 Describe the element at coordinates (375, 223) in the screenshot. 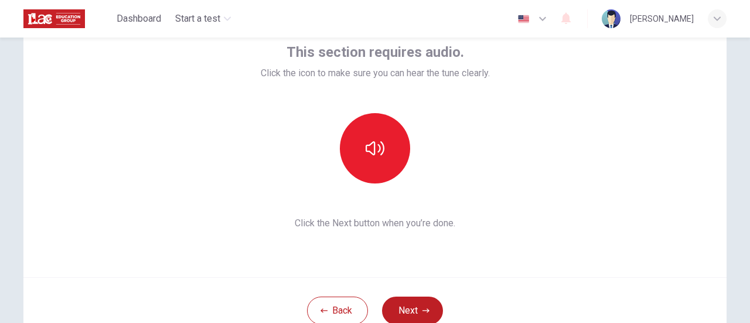

I see `span: Click the Next button when you’re done.` at that location.